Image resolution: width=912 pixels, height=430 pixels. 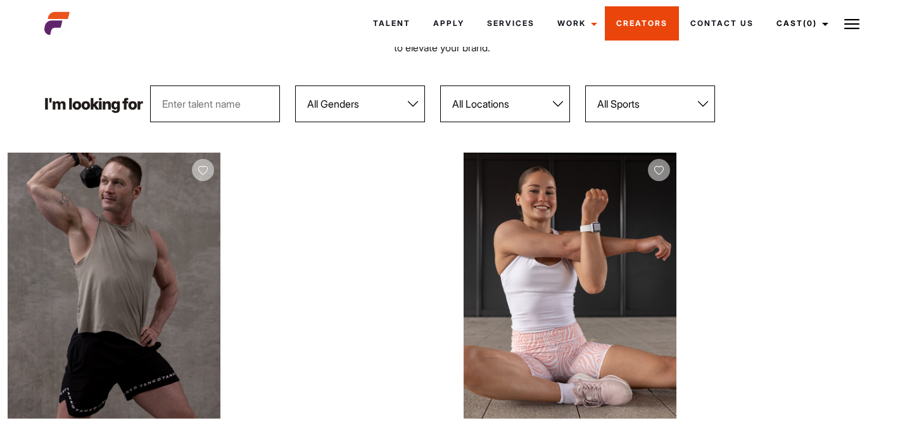 What do you see at coordinates (510, 23) in the screenshot?
I see `a: Services` at bounding box center [510, 23].